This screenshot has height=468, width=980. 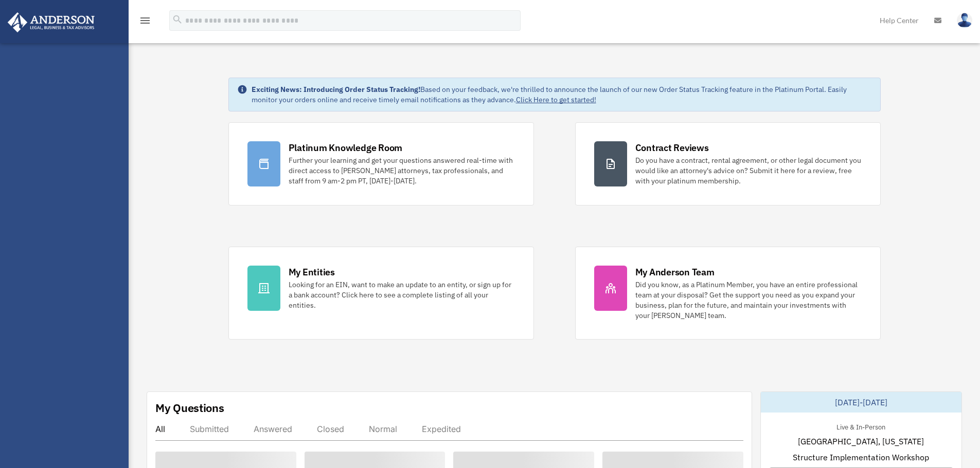 I want to click on a: My Anderson Team Did you know, as a Platinum Member, you have an entire professional team at your..., so click(x=728, y=293).